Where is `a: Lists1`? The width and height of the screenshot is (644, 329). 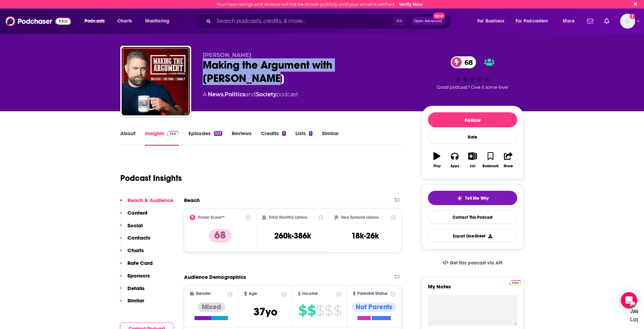 a: Lists1 is located at coordinates (304, 138).